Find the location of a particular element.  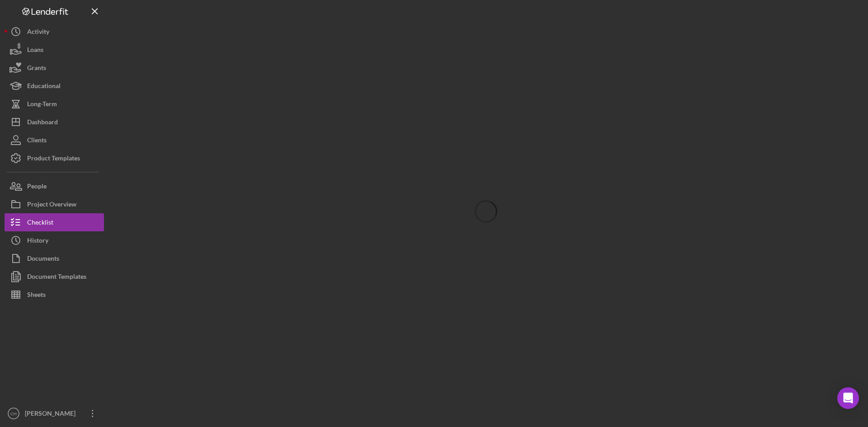

a: Project Overview is located at coordinates (54, 204).